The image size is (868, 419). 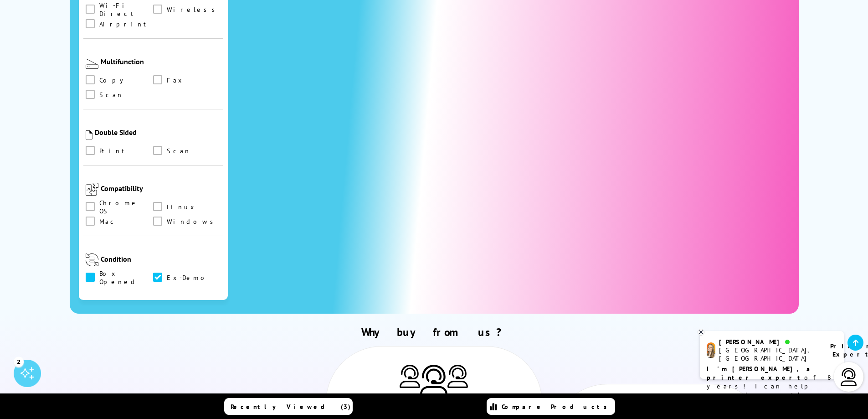 What do you see at coordinates (92, 260) in the screenshot?
I see `img: Condition` at bounding box center [92, 260].